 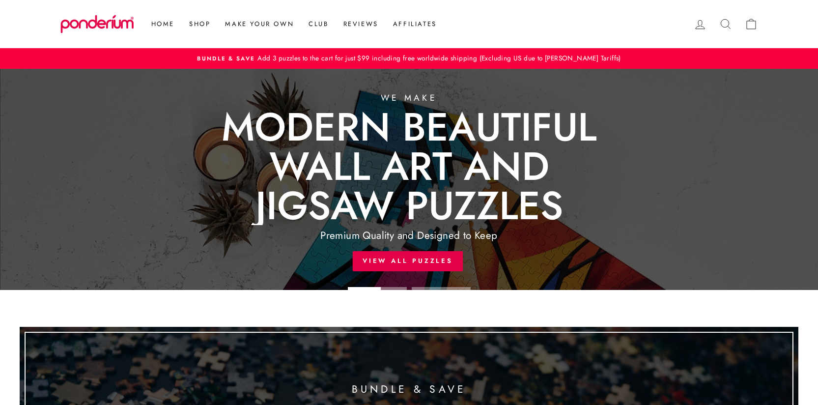 I want to click on a: Shop, so click(x=200, y=24).